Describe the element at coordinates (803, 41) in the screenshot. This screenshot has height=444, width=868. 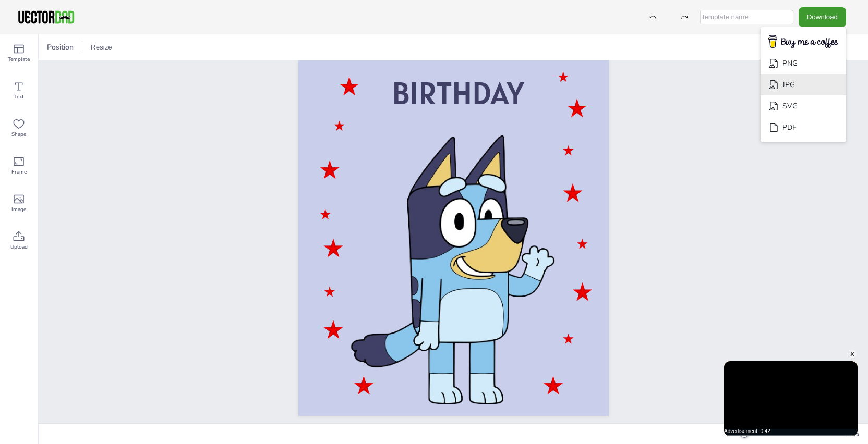
I see `img: buymecoffee.png` at that location.